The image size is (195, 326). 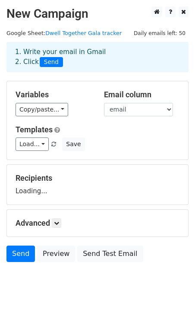 What do you see at coordinates (142, 95) in the screenshot?
I see `h5: Email column` at bounding box center [142, 95].